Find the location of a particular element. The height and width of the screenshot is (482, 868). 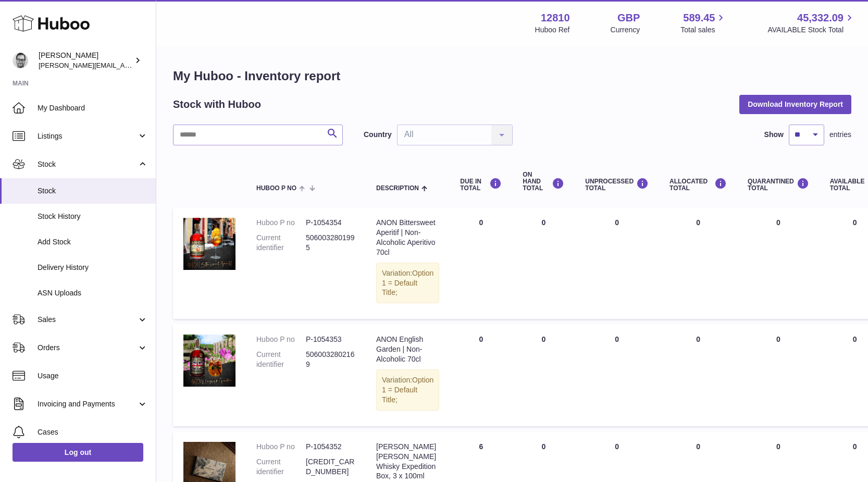

strong: GBP is located at coordinates (629, 18).